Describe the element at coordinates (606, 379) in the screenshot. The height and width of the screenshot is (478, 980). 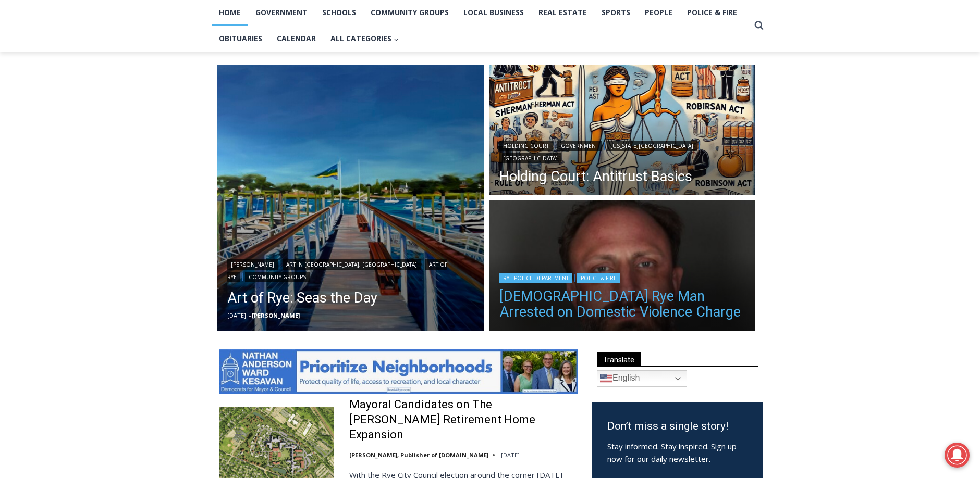
I see `img: en` at that location.